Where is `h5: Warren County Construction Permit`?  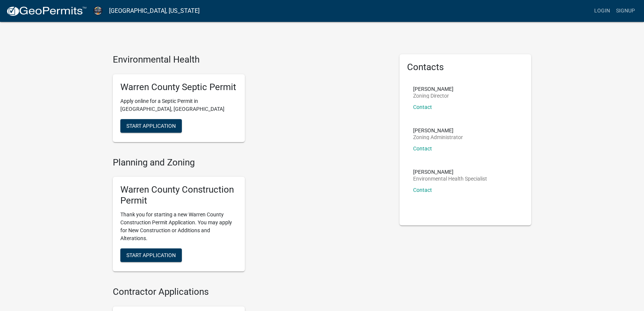 h5: Warren County Construction Permit is located at coordinates (179, 195).